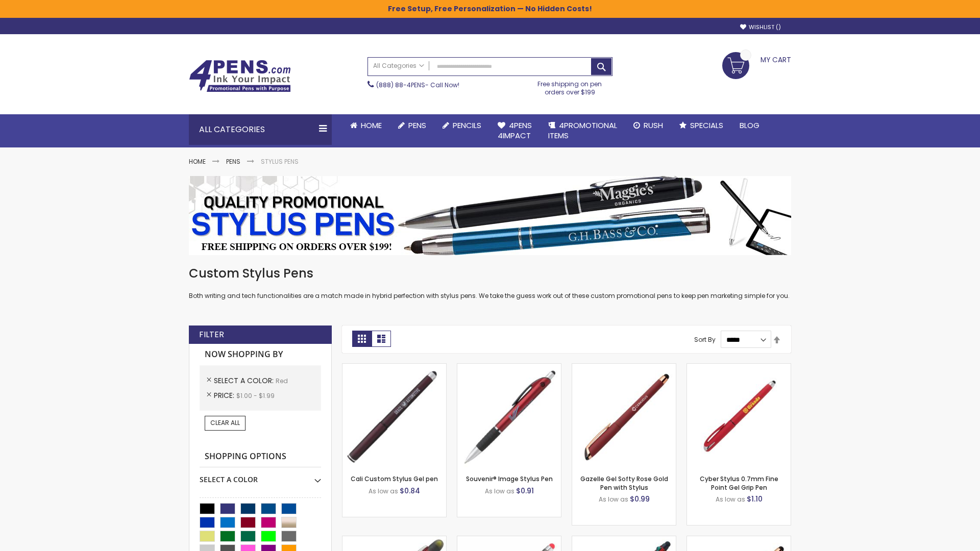 This screenshot has width=980, height=551. What do you see at coordinates (400, 85) in the screenshot?
I see `a: (888) 88-4PENS` at bounding box center [400, 85].